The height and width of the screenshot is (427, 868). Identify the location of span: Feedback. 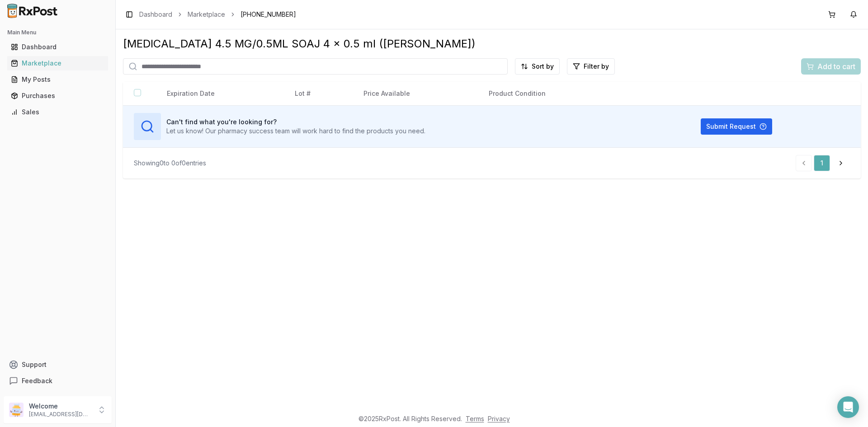
(37, 381).